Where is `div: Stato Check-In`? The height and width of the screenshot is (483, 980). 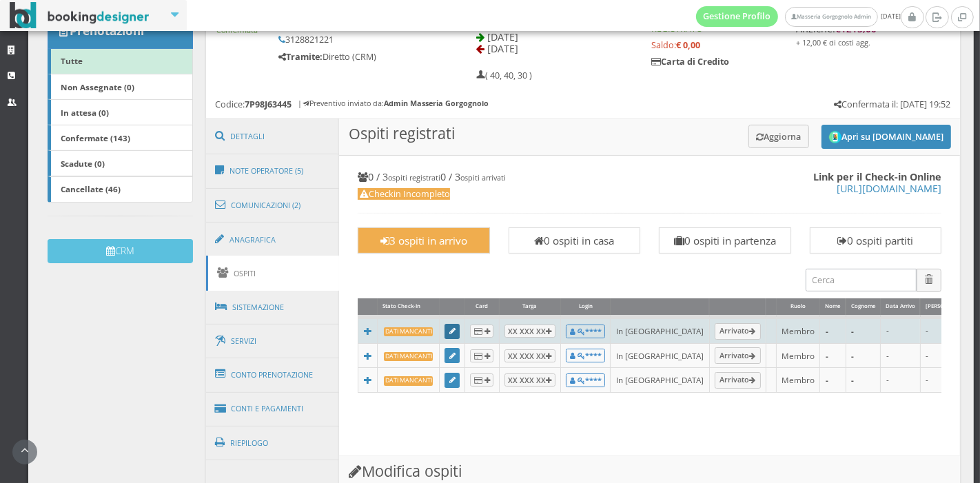 div: Stato Check-In is located at coordinates (408, 307).